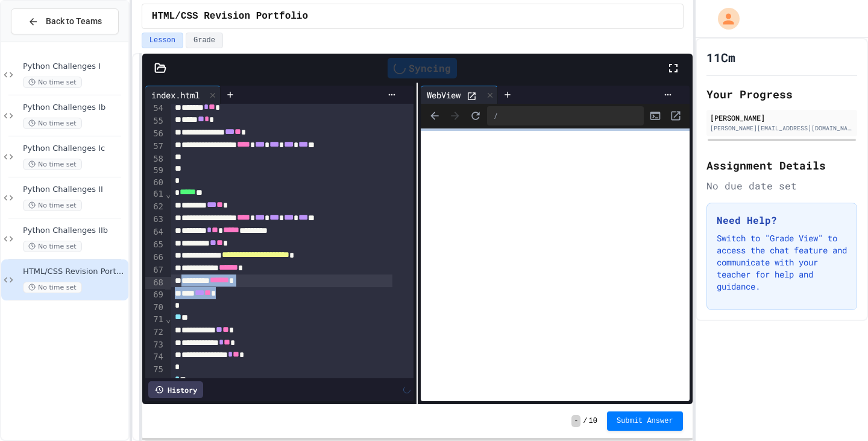 Image resolution: width=868 pixels, height=441 pixels. Describe the element at coordinates (162, 40) in the screenshot. I see `button: Lesson` at that location.